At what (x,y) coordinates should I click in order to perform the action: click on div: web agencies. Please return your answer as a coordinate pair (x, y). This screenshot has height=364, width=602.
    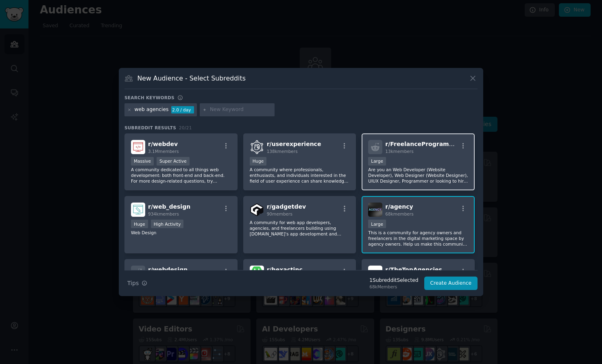
    Looking at the image, I should click on (152, 110).